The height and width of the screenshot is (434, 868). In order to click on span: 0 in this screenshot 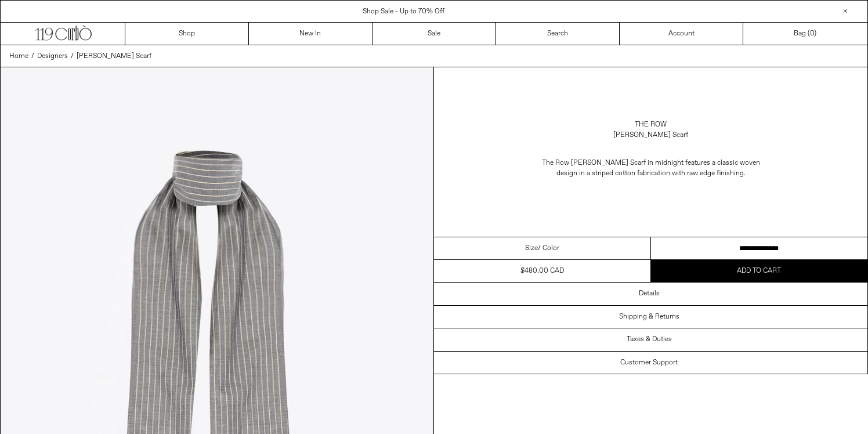, I will do `click(812, 34)`.